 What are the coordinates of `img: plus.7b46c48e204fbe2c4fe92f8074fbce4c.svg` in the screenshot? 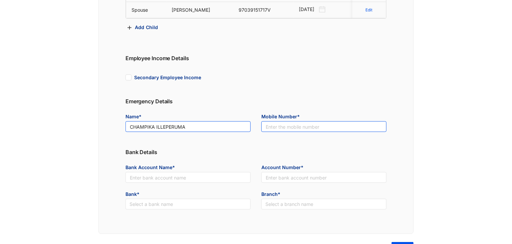 It's located at (129, 28).